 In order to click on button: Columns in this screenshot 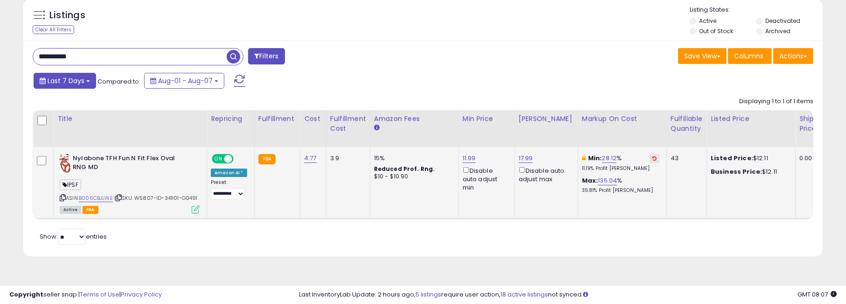, I will do `click(750, 56)`.